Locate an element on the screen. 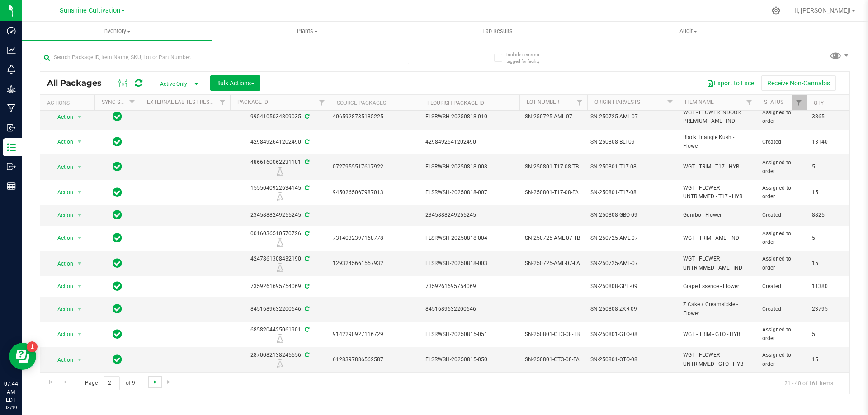 Image resolution: width=868 pixels, height=415 pixels. div: 9954105034809035 is located at coordinates (280, 117).